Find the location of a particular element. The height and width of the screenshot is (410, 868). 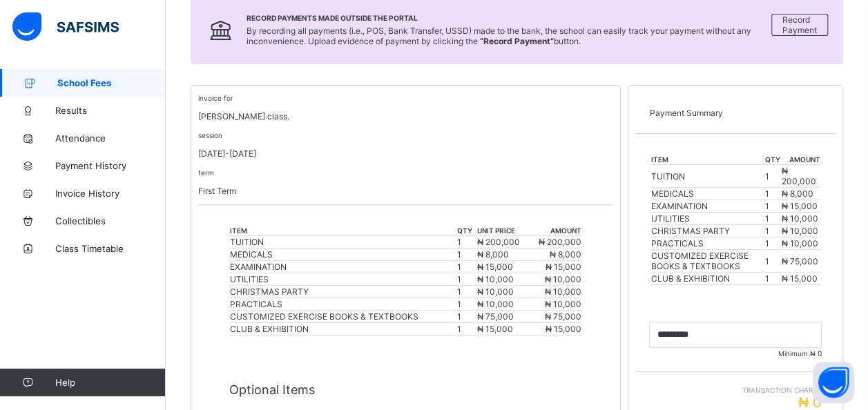

td: EXAMINATION is located at coordinates (707, 207).